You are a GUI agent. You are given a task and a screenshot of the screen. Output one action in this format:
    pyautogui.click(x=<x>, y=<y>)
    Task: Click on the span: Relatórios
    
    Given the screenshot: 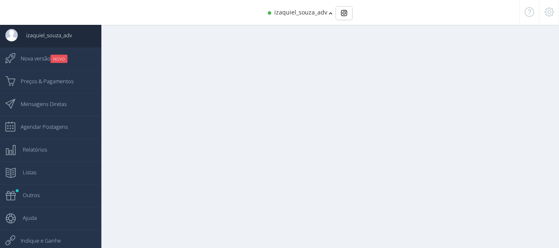 What is the action you would take?
    pyautogui.click(x=31, y=149)
    